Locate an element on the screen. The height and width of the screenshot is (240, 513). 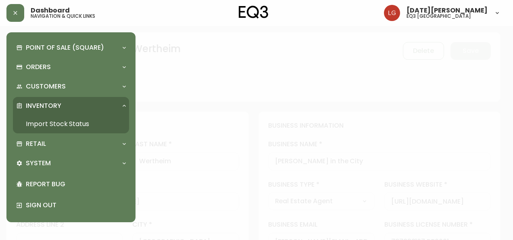
p: Point of Sale (Square) is located at coordinates (65, 48).